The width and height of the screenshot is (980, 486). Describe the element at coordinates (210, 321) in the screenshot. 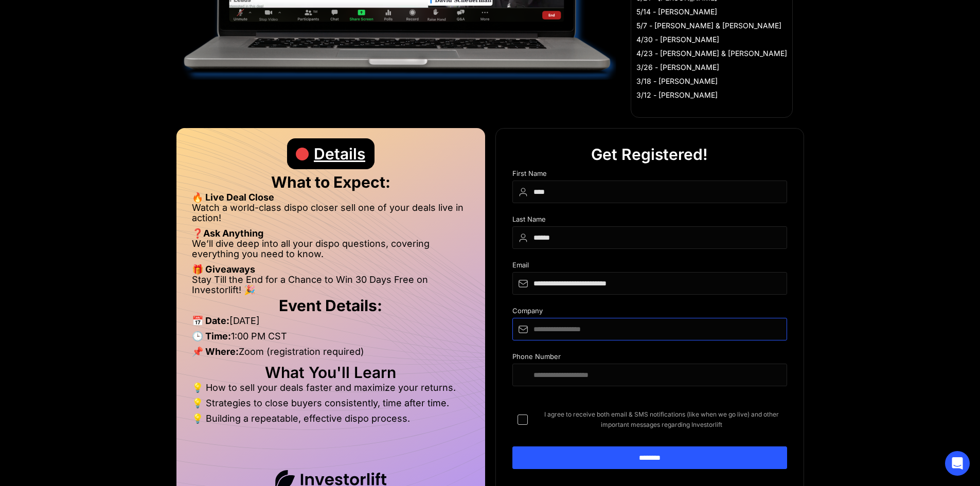

I see `strong: 📅 Date:` at that location.